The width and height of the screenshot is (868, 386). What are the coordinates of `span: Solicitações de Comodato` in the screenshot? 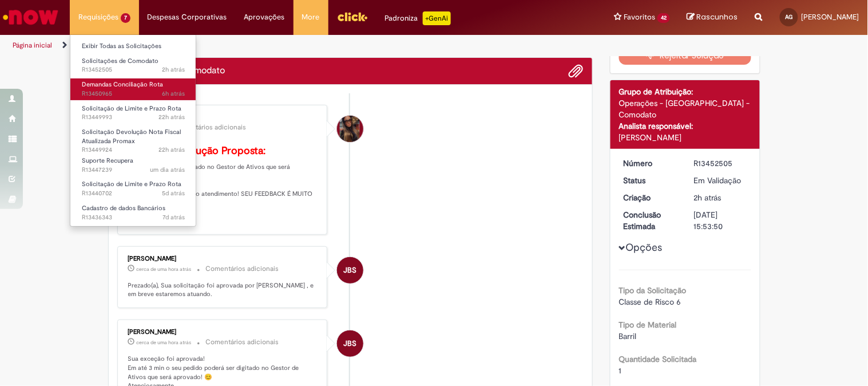 It's located at (120, 61).